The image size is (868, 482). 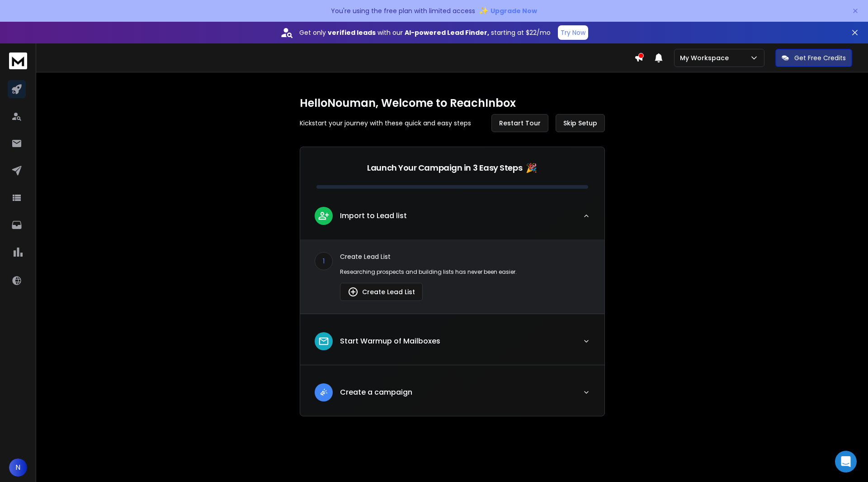 I want to click on span: Skip Setup, so click(x=580, y=123).